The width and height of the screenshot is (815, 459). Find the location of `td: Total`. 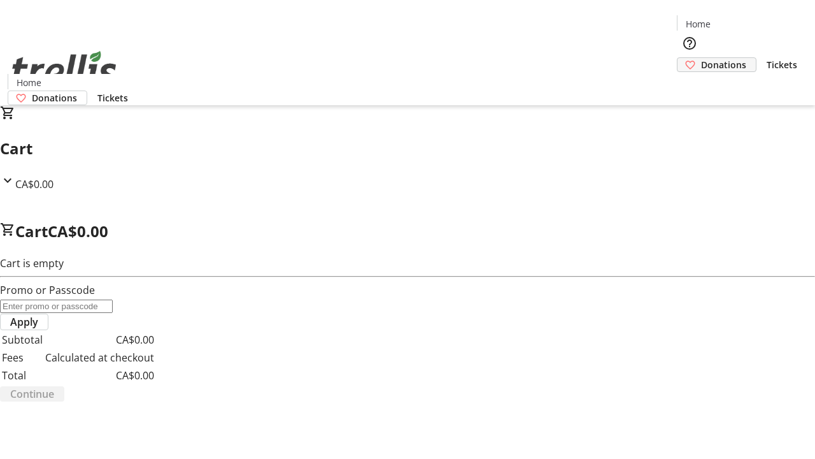

td: Total is located at coordinates (22, 375).